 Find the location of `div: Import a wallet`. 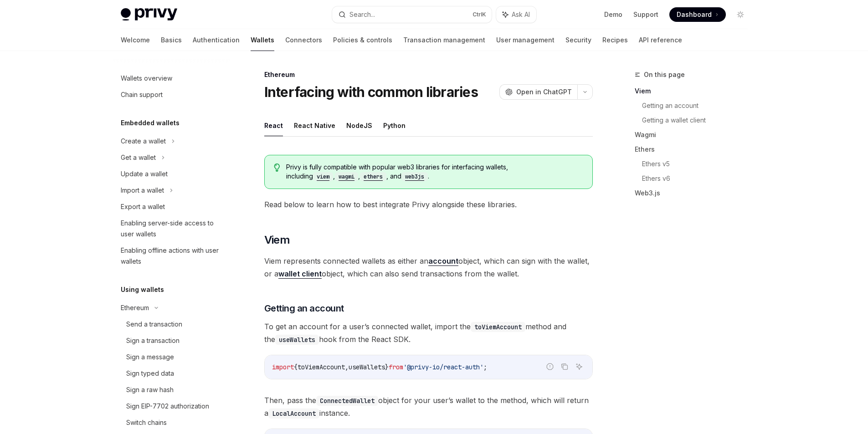

div: Import a wallet is located at coordinates (142, 190).